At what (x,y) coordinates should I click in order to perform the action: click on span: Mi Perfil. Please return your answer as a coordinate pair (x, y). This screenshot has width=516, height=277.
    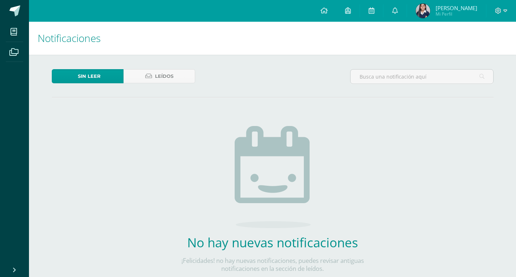
    Looking at the image, I should click on (456, 14).